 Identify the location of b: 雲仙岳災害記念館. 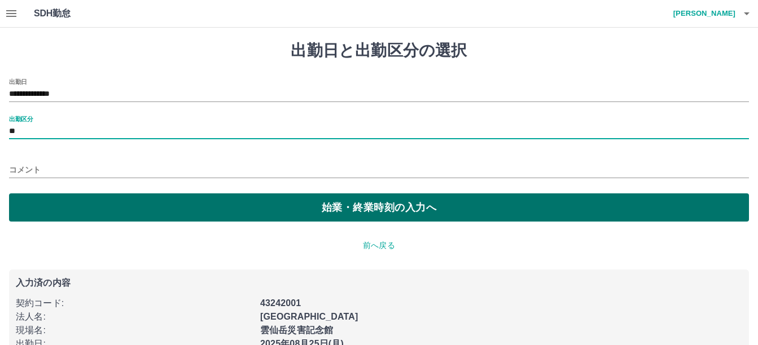
(296, 330).